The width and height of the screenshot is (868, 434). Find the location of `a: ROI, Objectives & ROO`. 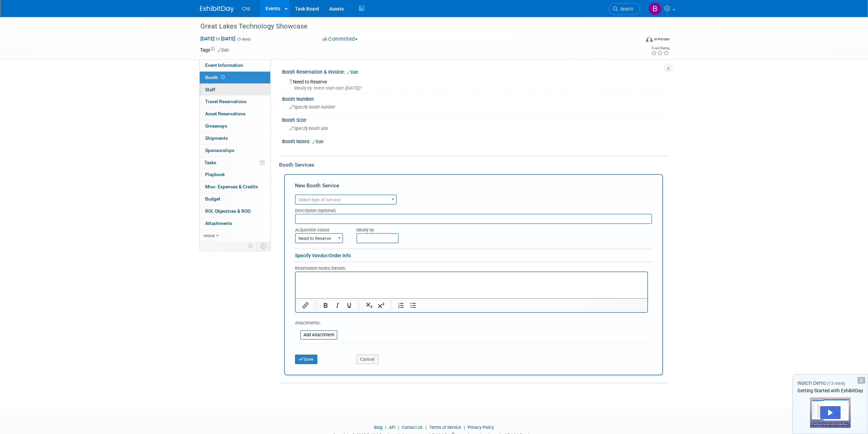

a: ROI, Objectives & ROO is located at coordinates (235, 211).